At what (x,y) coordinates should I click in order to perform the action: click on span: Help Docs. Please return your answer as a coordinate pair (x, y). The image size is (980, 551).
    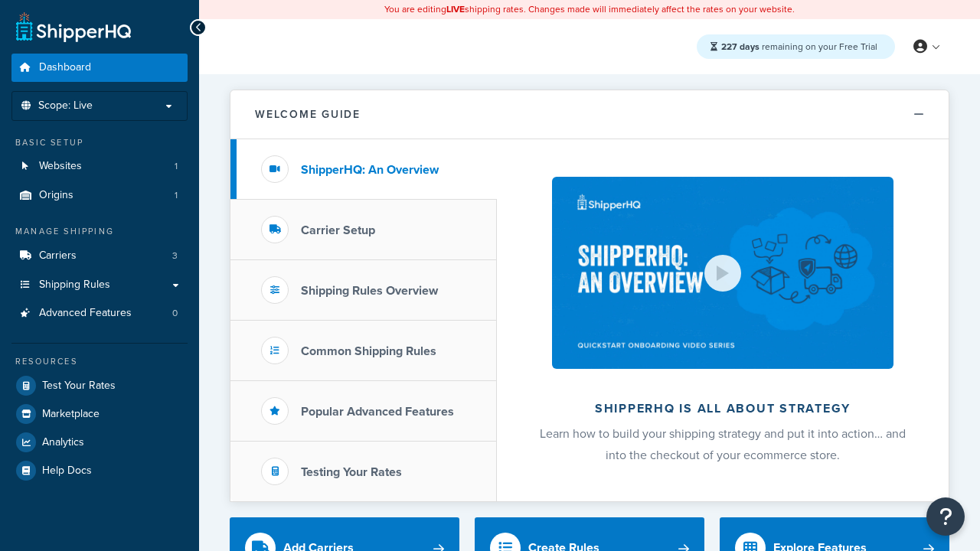
    Looking at the image, I should click on (66, 471).